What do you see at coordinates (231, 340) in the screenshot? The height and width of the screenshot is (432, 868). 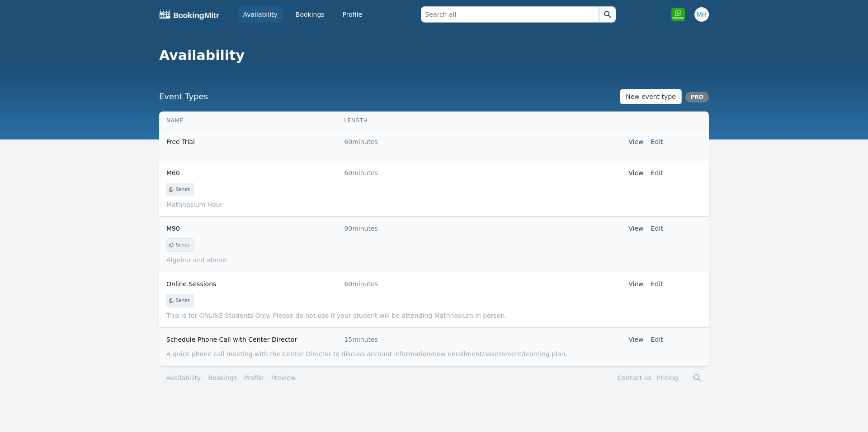 I see `span: Schedule Phone Call with Center Director` at bounding box center [231, 340].